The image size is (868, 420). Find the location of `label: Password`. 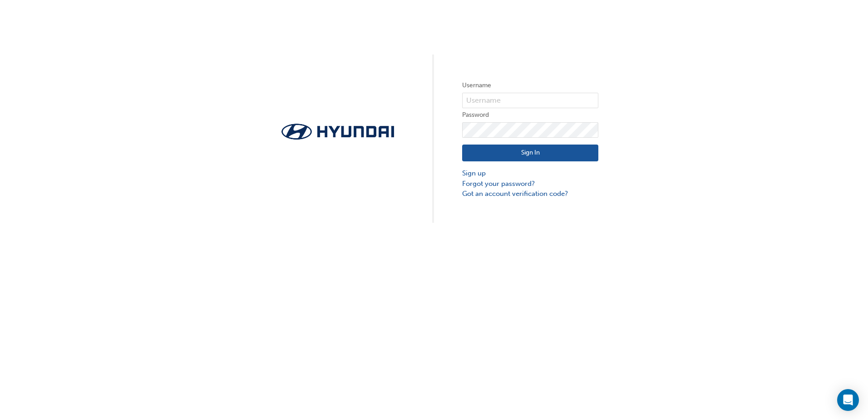

label: Password is located at coordinates (530, 115).